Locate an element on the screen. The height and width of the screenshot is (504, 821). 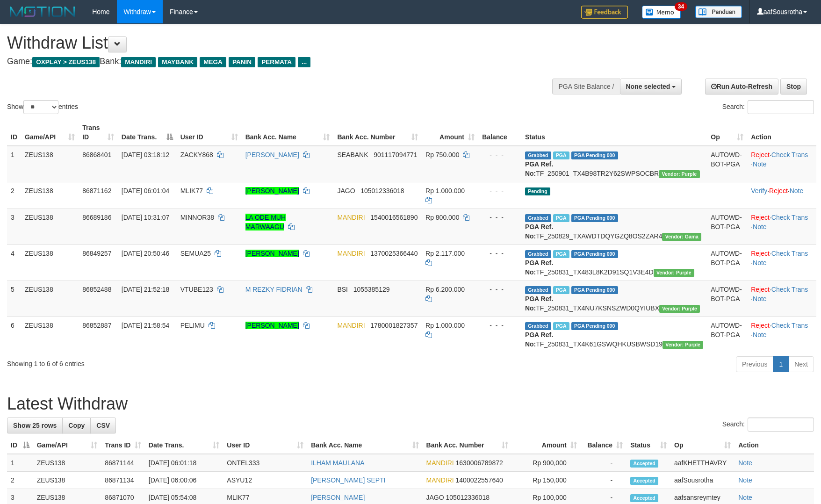
span: JAGO is located at coordinates (346, 191).